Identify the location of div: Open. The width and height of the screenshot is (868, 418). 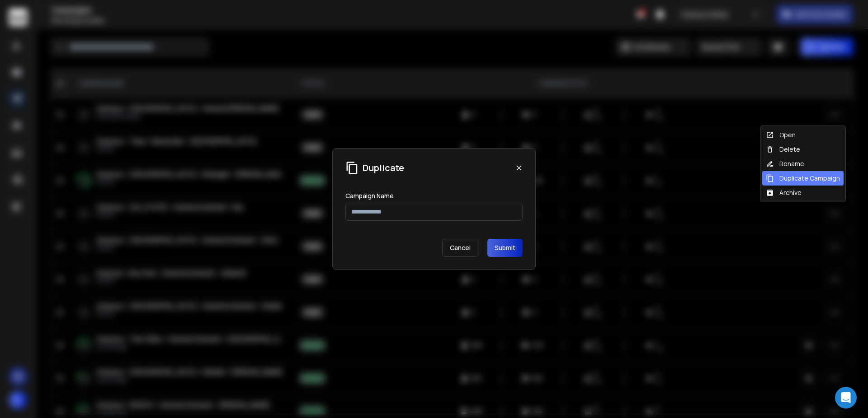
(781, 135).